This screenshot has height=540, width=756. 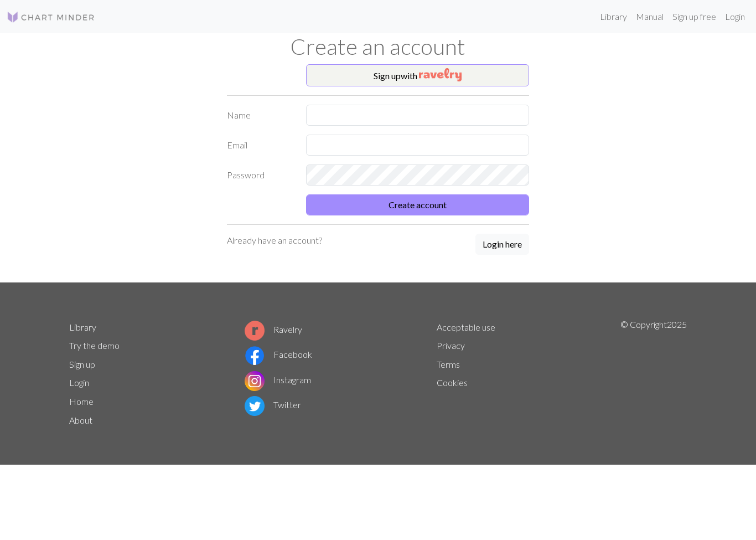 What do you see at coordinates (694, 17) in the screenshot?
I see `a: Sign up free` at bounding box center [694, 17].